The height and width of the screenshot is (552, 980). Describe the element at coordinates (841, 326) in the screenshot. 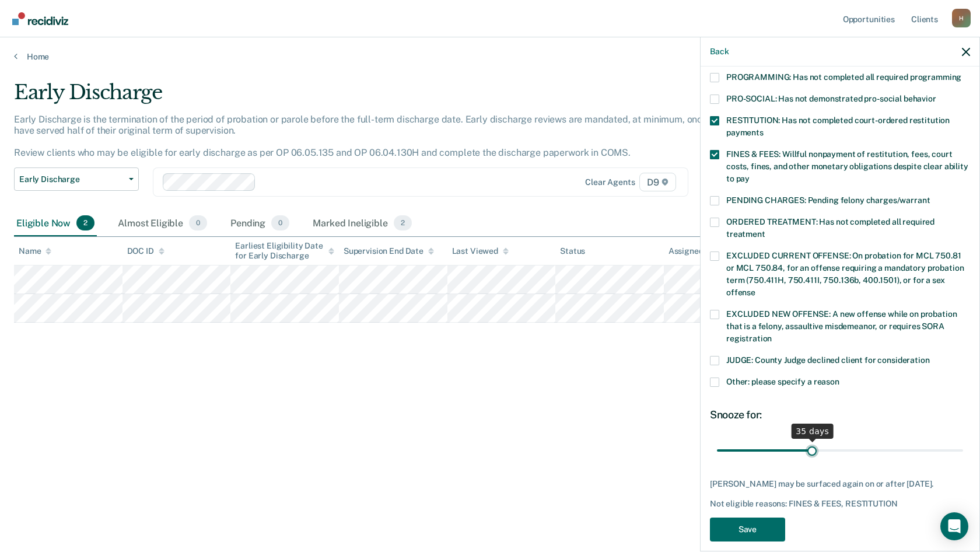

I see `span: EXCLUDED NEW OFFENSE: A new offense while on probation that is a felony, assaultive misdemeanor, ...` at that location.